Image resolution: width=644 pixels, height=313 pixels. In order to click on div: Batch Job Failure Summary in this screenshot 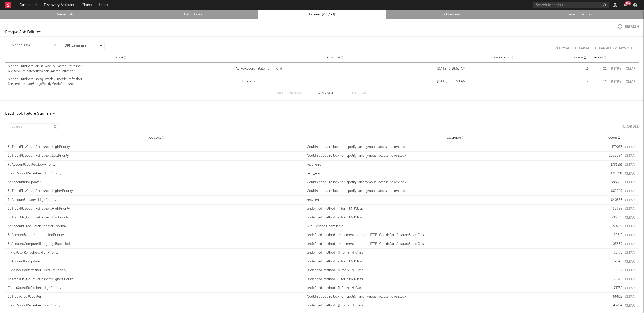, I will do `click(30, 114)`.